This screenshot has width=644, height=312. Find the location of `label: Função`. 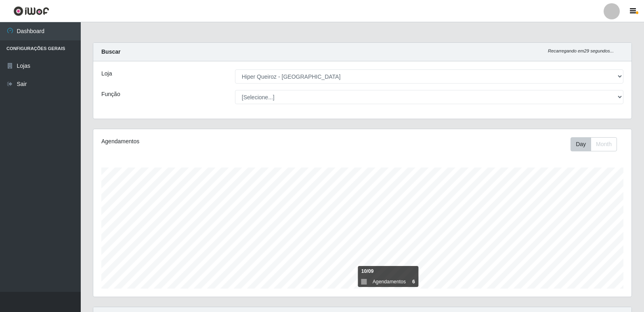

label: Função is located at coordinates (111, 94).